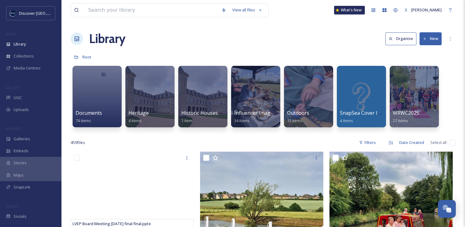 The width and height of the screenshot is (465, 227). I want to click on button: Organise, so click(401, 38).